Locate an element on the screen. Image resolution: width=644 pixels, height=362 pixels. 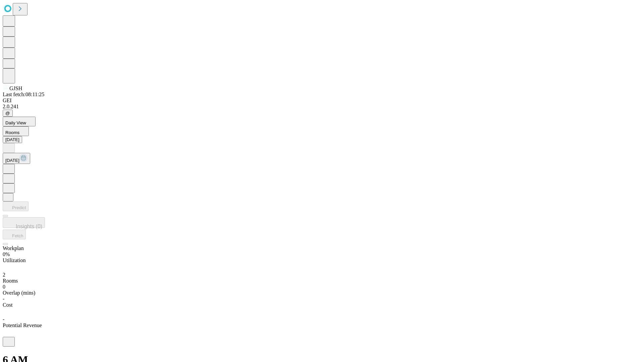
span: Cost is located at coordinates (8, 305).